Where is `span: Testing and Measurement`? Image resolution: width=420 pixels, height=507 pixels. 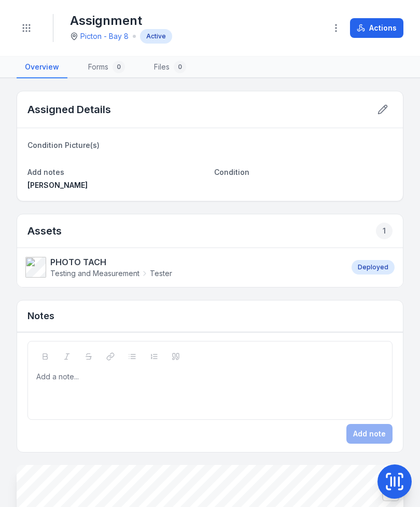
span: Testing and Measurement is located at coordinates (95, 273).